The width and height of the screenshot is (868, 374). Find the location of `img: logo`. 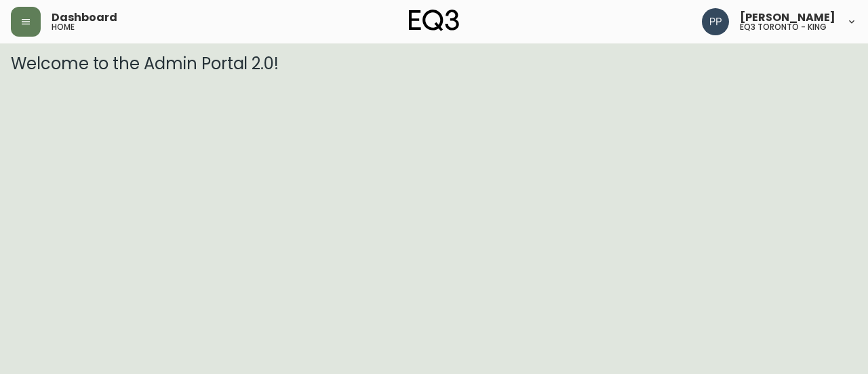

img: logo is located at coordinates (434, 20).